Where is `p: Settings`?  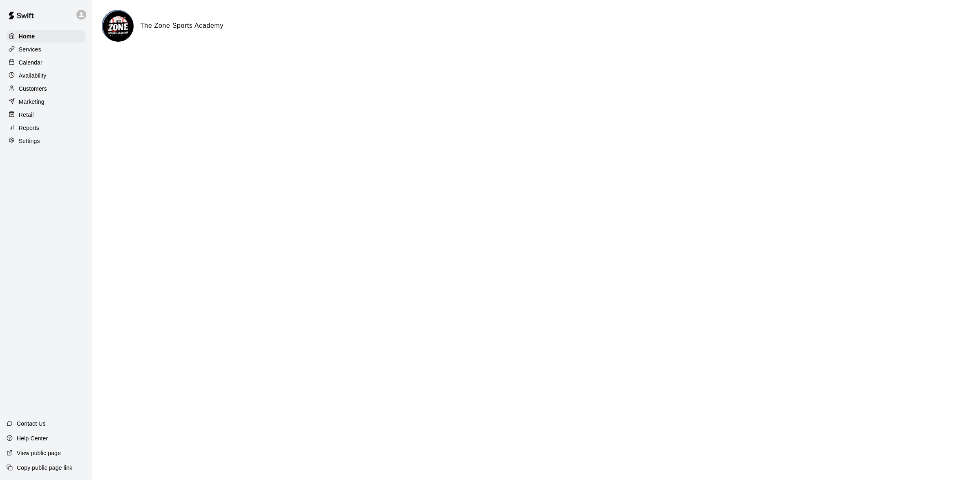
p: Settings is located at coordinates (30, 141).